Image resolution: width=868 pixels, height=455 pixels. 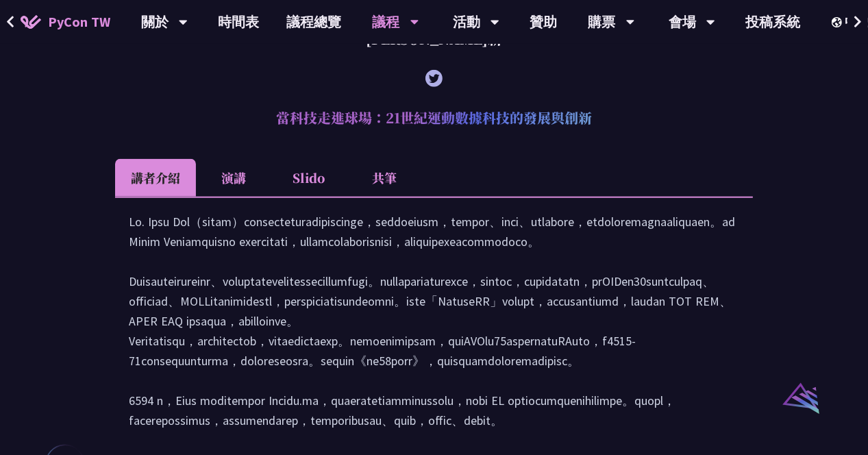 What do you see at coordinates (65, 22) in the screenshot?
I see `a: PyCon TW` at bounding box center [65, 22].